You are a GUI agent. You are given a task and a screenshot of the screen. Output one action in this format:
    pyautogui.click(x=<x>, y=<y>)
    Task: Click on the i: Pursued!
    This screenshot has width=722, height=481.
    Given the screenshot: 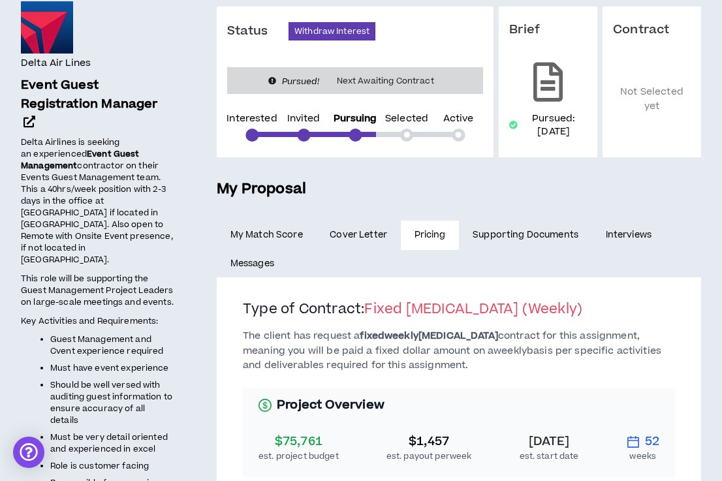 What is the action you would take?
    pyautogui.click(x=300, y=82)
    